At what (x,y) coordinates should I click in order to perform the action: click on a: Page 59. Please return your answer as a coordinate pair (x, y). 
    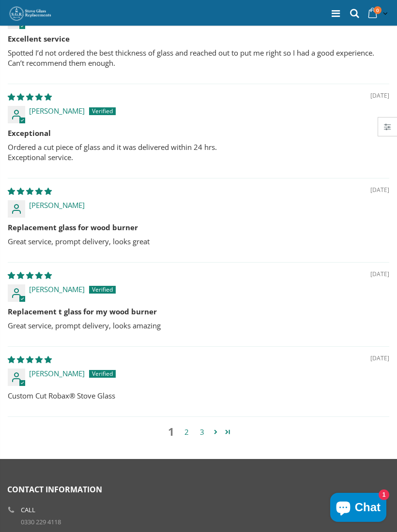
    Looking at the image, I should click on (227, 432).